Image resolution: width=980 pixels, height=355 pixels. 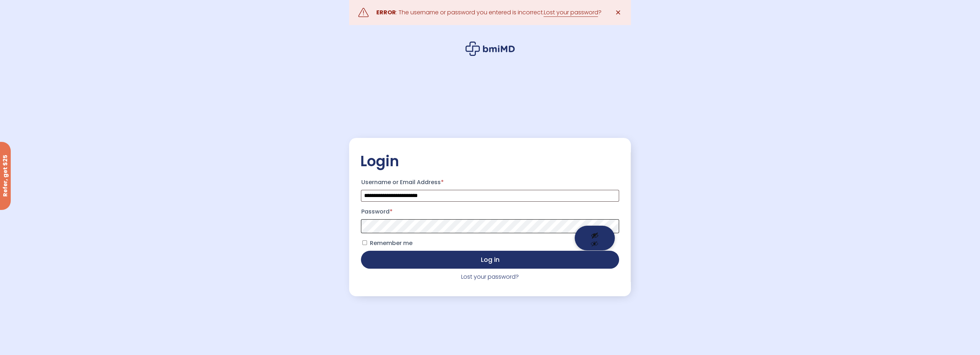 What do you see at coordinates (594, 238) in the screenshot?
I see `button: Show password` at bounding box center [594, 238].